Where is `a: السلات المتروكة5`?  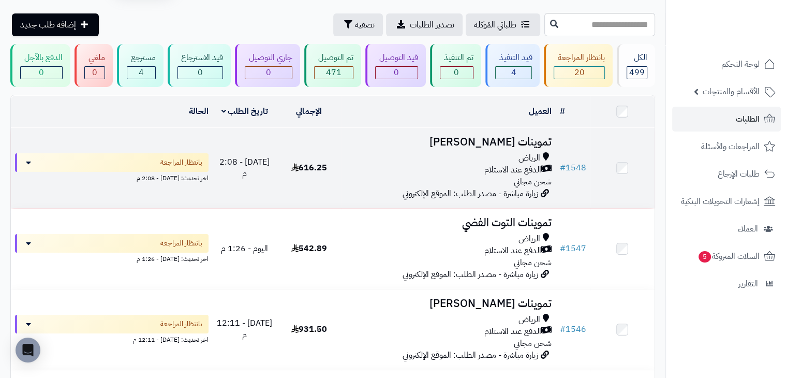
a: السلات المتروكة5 is located at coordinates (727, 256).